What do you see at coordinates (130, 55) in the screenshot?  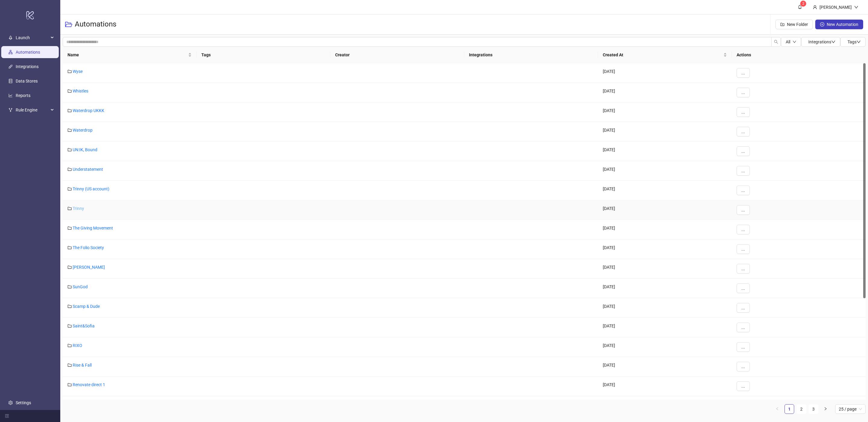 I see `th: Name` at bounding box center [130, 55].